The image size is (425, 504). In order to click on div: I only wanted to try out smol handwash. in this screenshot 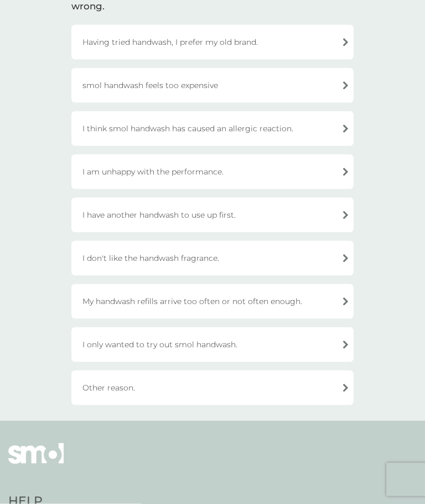, I will do `click(212, 345)`.